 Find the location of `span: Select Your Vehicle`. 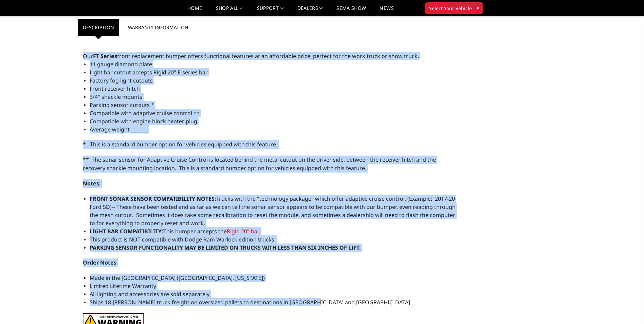

span: Select Your Vehicle is located at coordinates (450, 8).